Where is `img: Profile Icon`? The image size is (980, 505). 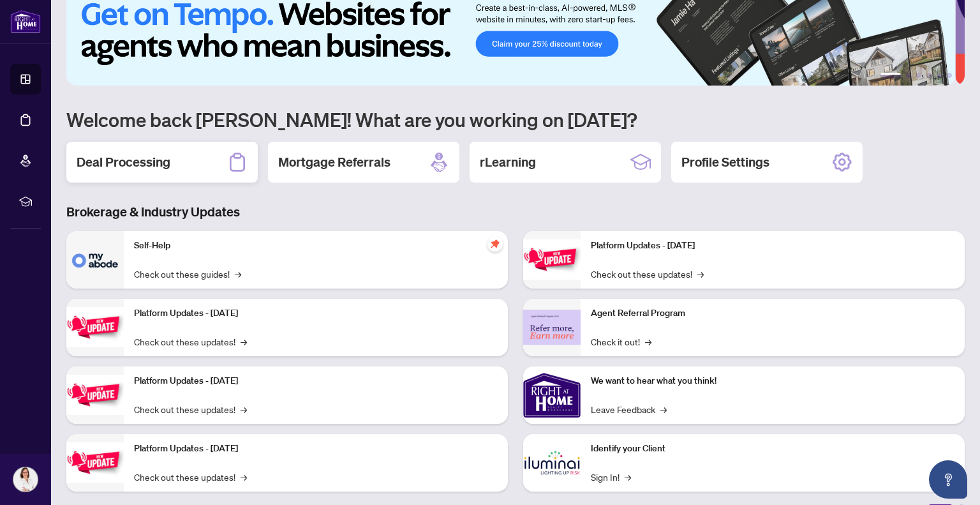 img: Profile Icon is located at coordinates (25, 480).